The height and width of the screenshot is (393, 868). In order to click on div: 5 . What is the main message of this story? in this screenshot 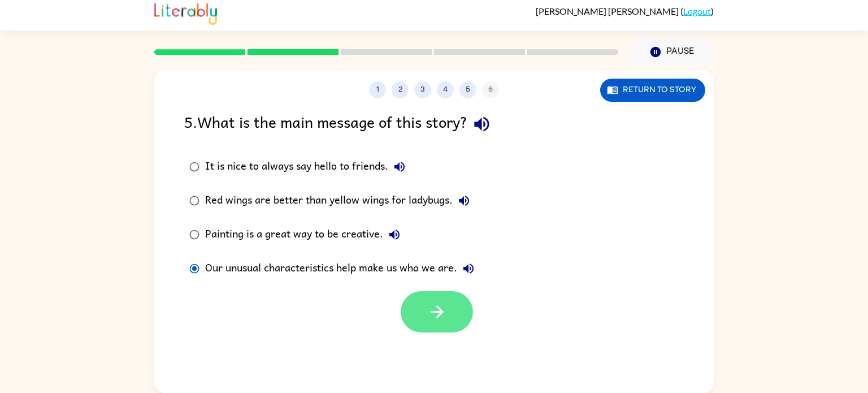, I will do `click(434, 124)`.